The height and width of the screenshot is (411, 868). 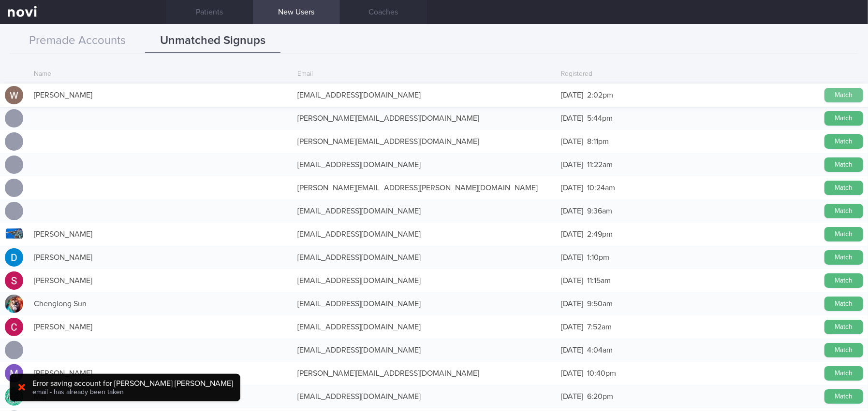 What do you see at coordinates (600, 234) in the screenshot?
I see `span: 2:49pm` at bounding box center [600, 234].